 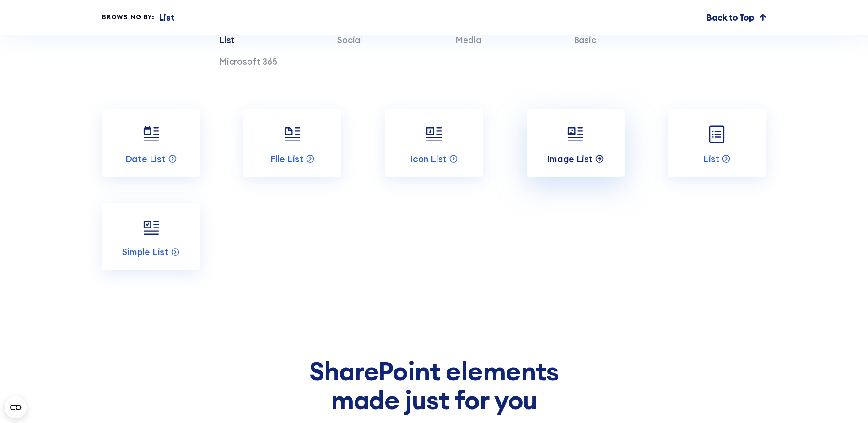 I want to click on p: File List, so click(x=287, y=159).